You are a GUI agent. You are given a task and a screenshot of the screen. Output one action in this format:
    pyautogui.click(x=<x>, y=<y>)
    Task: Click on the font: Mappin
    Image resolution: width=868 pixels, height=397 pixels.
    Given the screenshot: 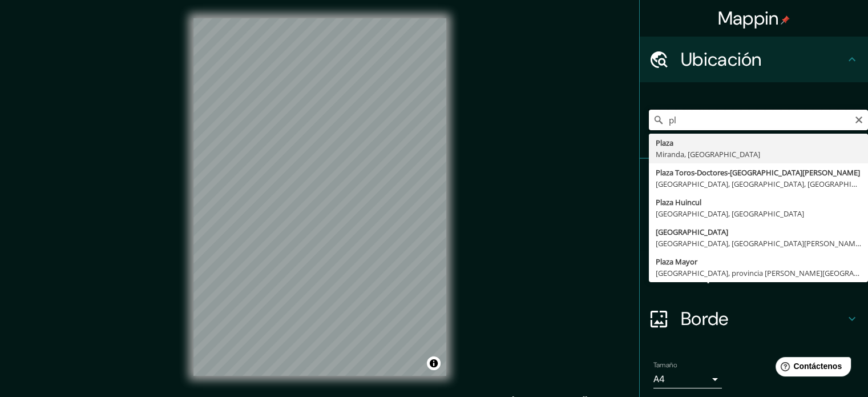 What is the action you would take?
    pyautogui.click(x=748, y=18)
    